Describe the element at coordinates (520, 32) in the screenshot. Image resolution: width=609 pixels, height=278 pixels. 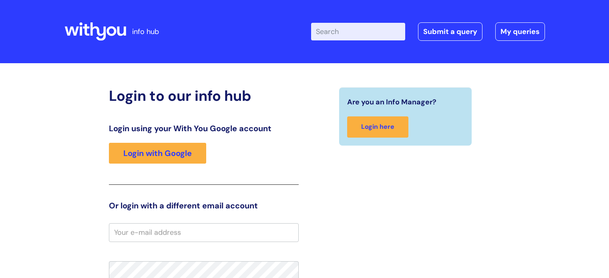
I see `a: My queries` at that location.